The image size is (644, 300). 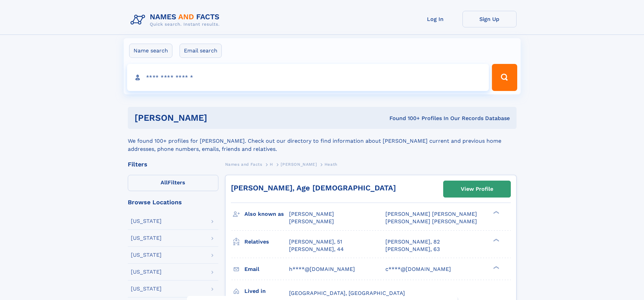 What do you see at coordinates (173, 183) in the screenshot?
I see `label: Filters` at bounding box center [173, 183].